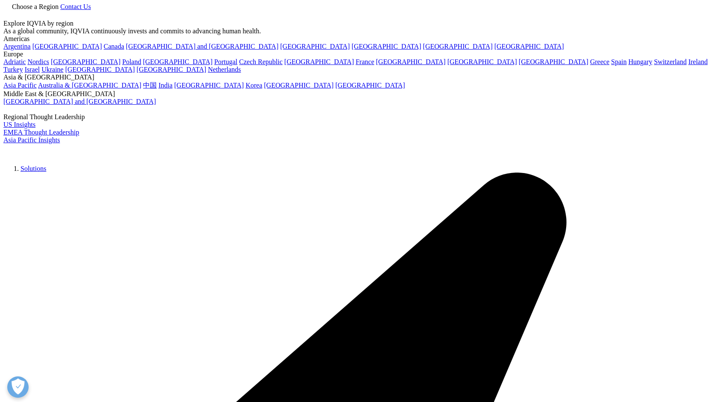  I want to click on span: Choose a Region, so click(35, 6).